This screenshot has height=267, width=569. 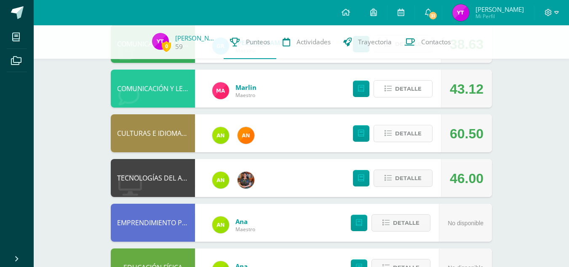 What do you see at coordinates (250, 42) in the screenshot?
I see `a: Punteos` at bounding box center [250, 42].